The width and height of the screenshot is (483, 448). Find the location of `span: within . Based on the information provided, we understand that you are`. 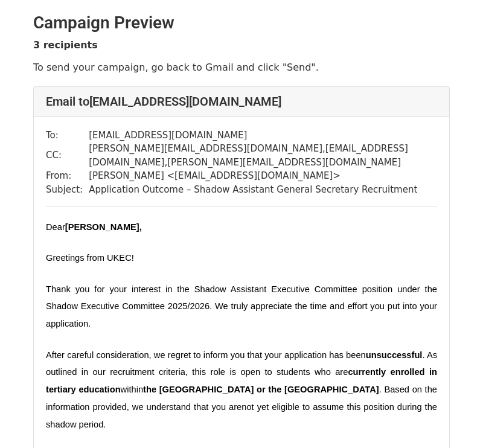

span: within . Based on the information provided, we understand that you are is located at coordinates (242, 398).